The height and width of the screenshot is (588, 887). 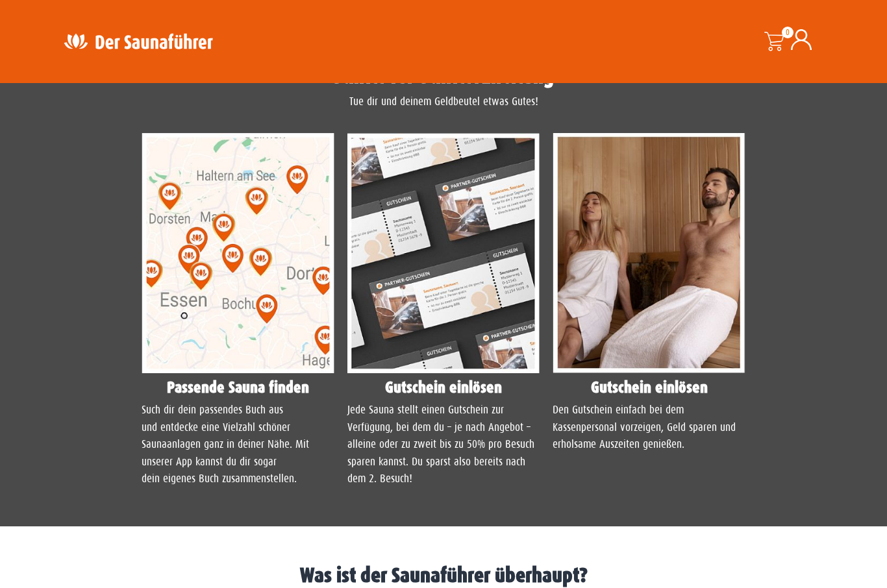 I want to click on h1: Schritt-für-Schritt Anleitung, so click(x=444, y=77).